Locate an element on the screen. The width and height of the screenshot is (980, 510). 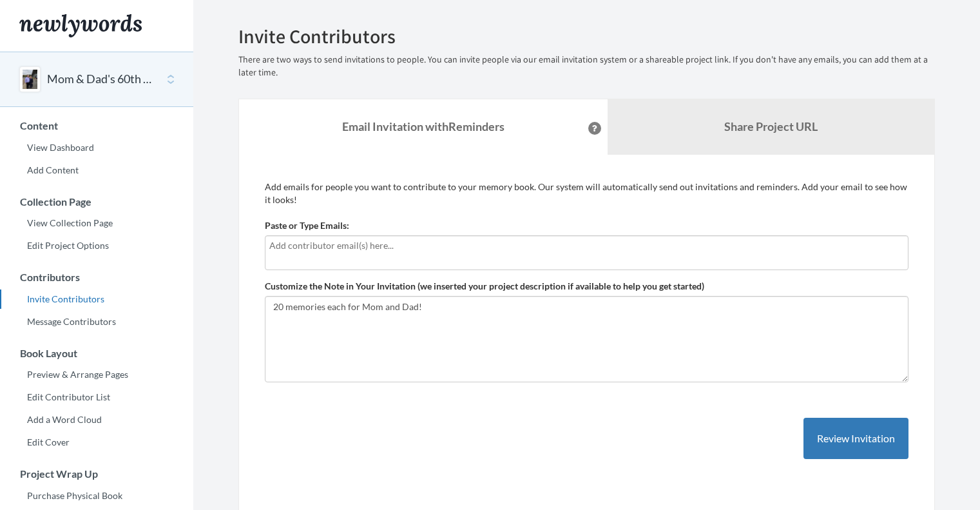
p: Add emails for people you want to contribute to your memory book. Our system will automatically s... is located at coordinates (586, 194).